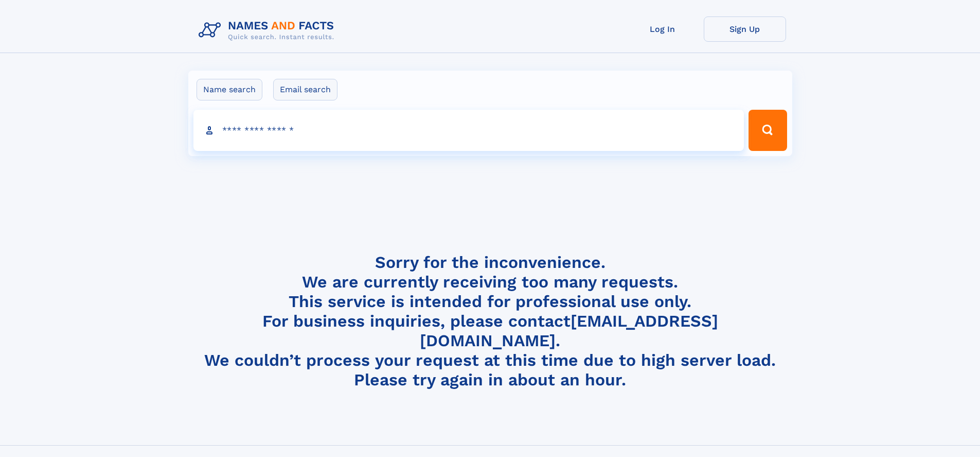 This screenshot has height=457, width=980. What do you see at coordinates (663, 29) in the screenshot?
I see `a: Log In` at bounding box center [663, 29].